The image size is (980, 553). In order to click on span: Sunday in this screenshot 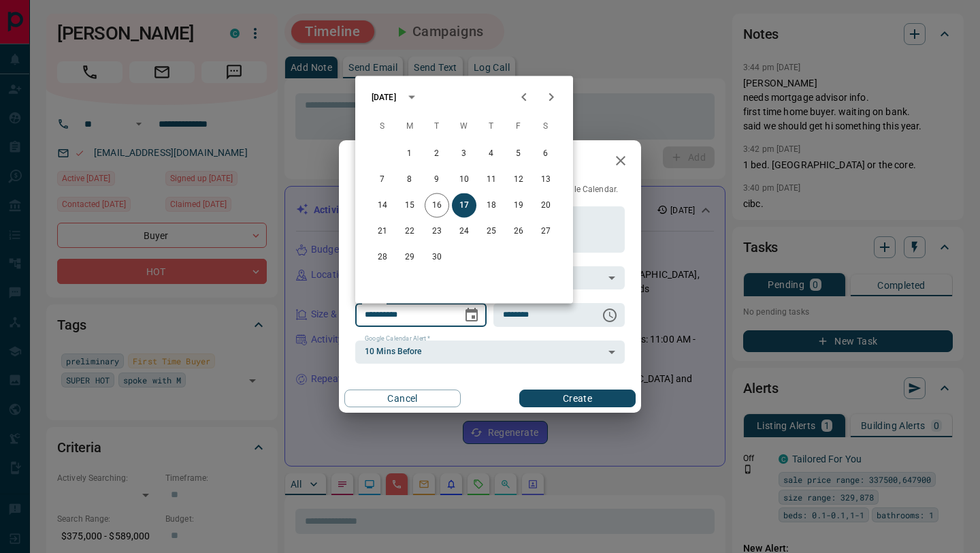, I will do `click(382, 127)`.